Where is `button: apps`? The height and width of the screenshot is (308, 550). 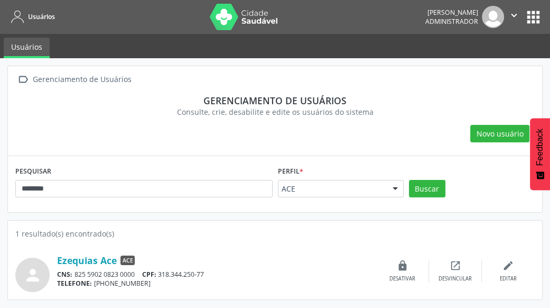 button: apps is located at coordinates (533, 17).